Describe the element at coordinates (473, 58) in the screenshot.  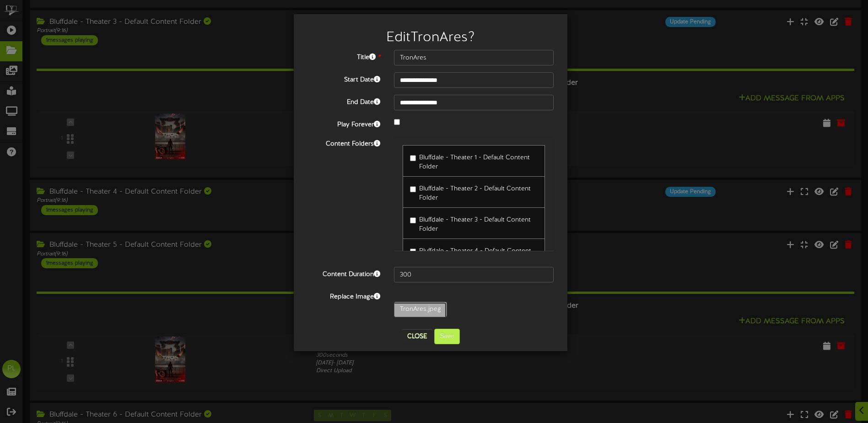
I see `input: Title` at that location.